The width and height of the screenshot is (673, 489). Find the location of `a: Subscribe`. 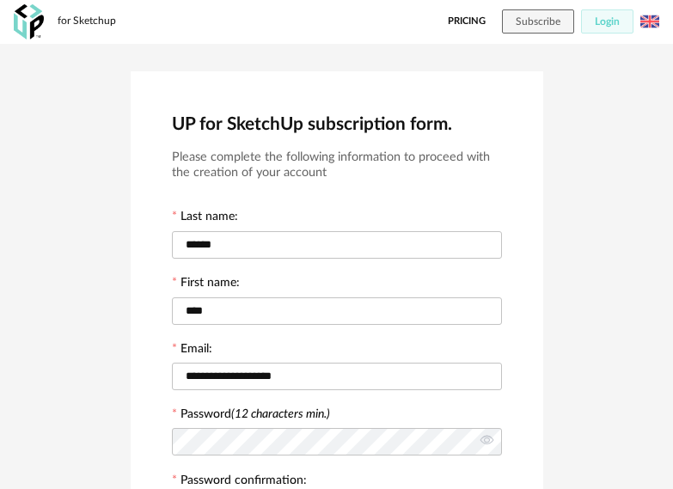

a: Subscribe is located at coordinates (538, 21).